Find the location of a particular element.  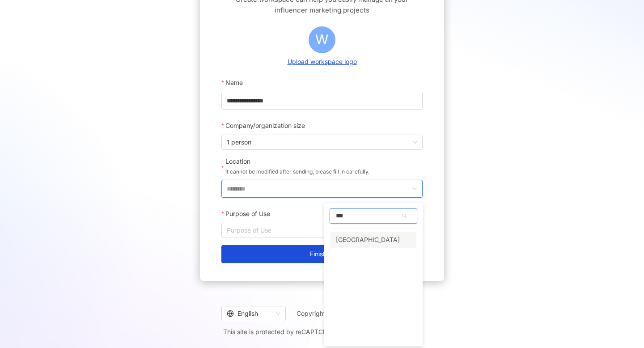

div: Location is located at coordinates (298, 162).